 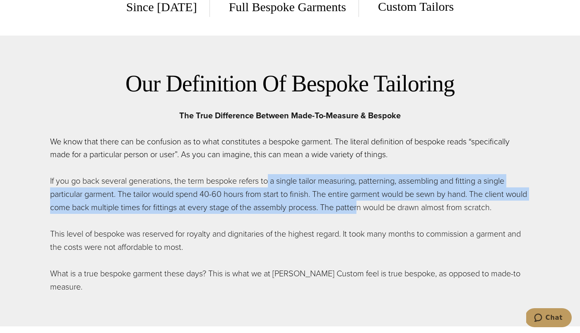 What do you see at coordinates (290, 194) in the screenshot?
I see `p: If you go back several generations, the term bespoke refers to a single tailor measuring, pattern...` at bounding box center [290, 194].